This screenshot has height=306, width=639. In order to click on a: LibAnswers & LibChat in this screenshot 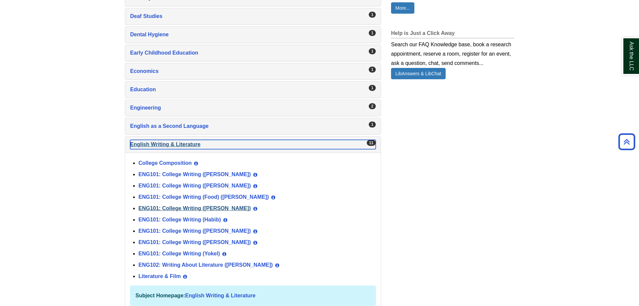, I will do `click(419, 74)`.